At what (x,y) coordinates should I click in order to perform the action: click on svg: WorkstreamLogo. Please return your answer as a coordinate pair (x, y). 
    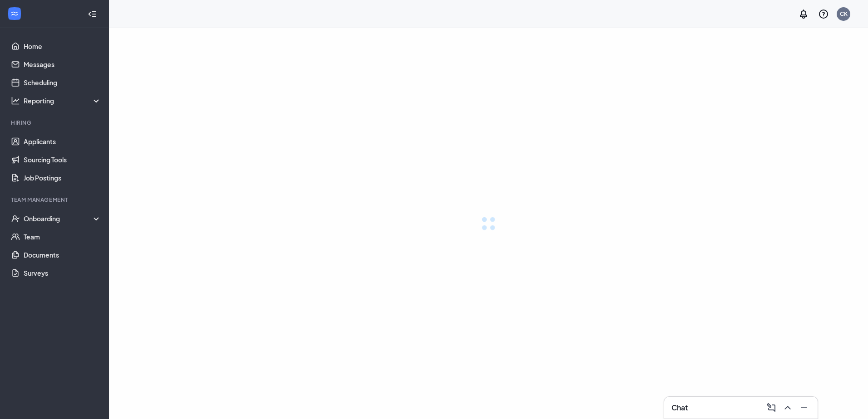
    Looking at the image, I should click on (15, 14).